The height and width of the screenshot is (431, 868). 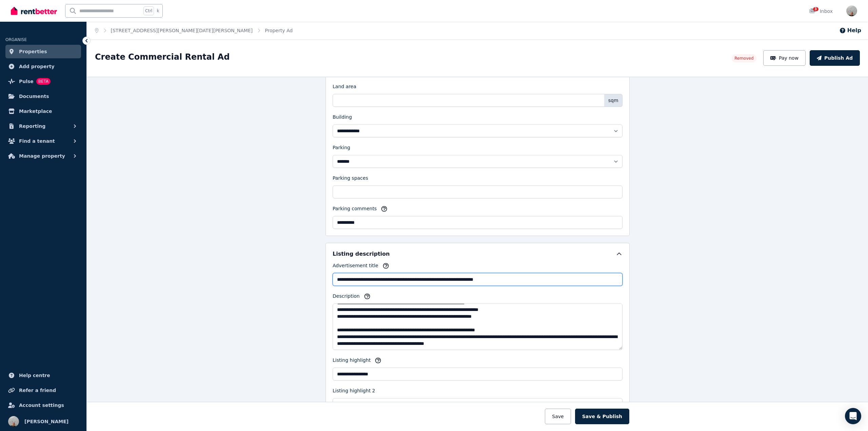 I want to click on span: Find a tenant, so click(x=37, y=141).